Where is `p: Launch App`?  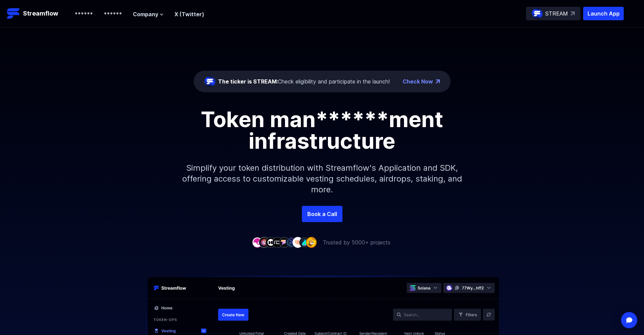 p: Launch App is located at coordinates (604, 13).